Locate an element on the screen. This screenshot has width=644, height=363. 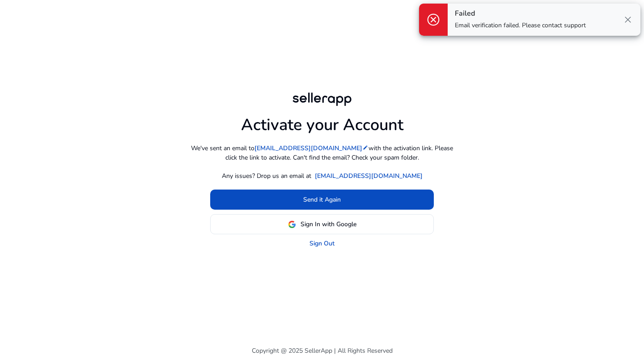
span: close is located at coordinates (628, 19).